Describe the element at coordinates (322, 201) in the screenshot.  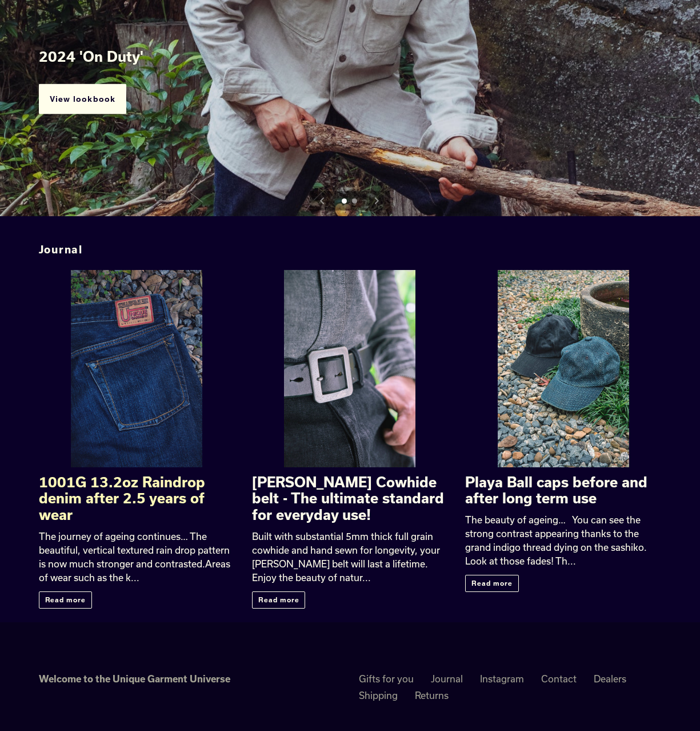
I see `button: Previous slide` at that location.